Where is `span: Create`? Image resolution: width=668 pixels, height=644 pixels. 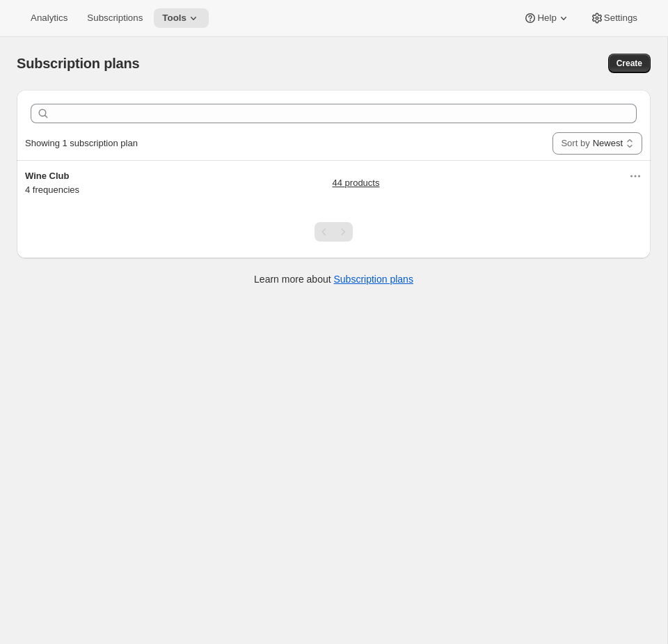
span: Create is located at coordinates (630, 63).